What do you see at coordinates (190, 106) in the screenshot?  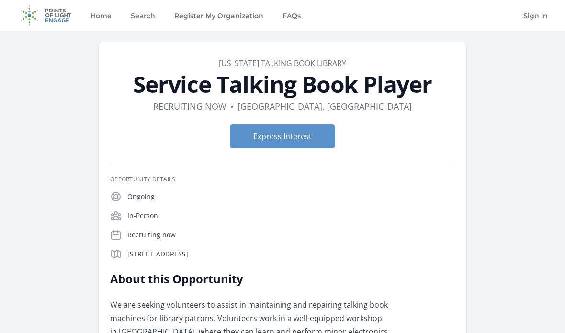 I see `dd: Recruiting now` at bounding box center [190, 106].